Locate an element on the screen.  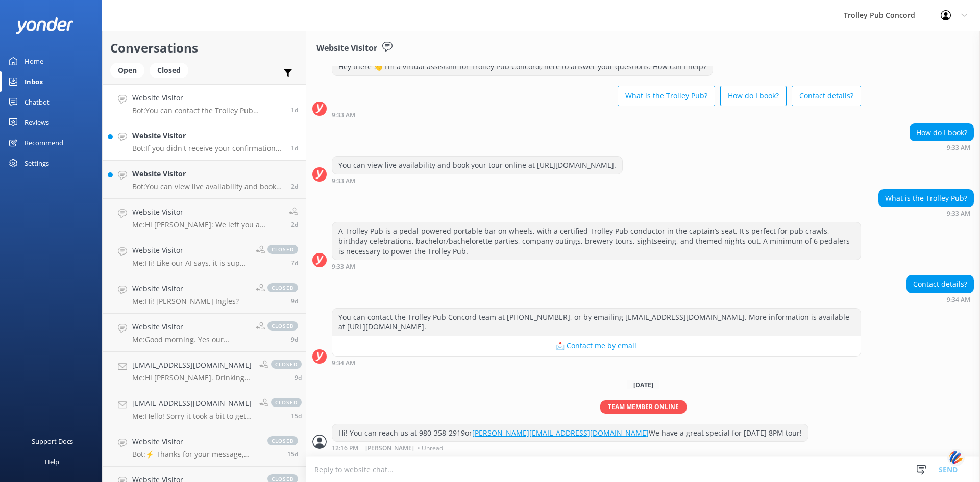
div: Open is located at coordinates (127, 71).